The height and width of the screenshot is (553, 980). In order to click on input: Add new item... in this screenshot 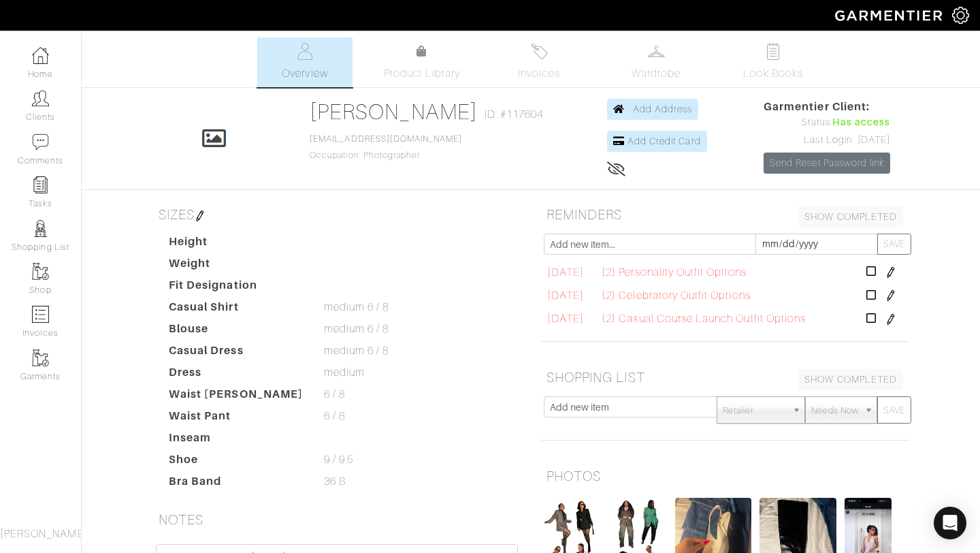, I will do `click(650, 244)`.